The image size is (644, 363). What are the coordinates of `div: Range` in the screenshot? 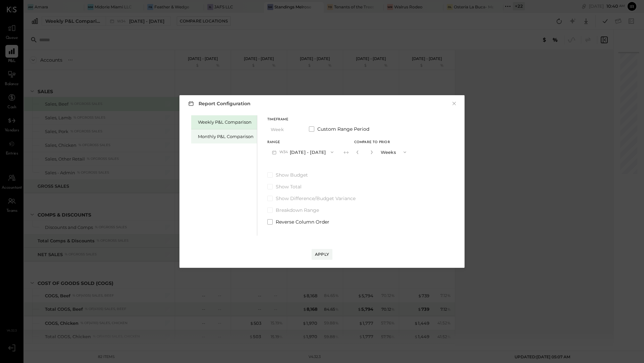 It's located at (302, 142).